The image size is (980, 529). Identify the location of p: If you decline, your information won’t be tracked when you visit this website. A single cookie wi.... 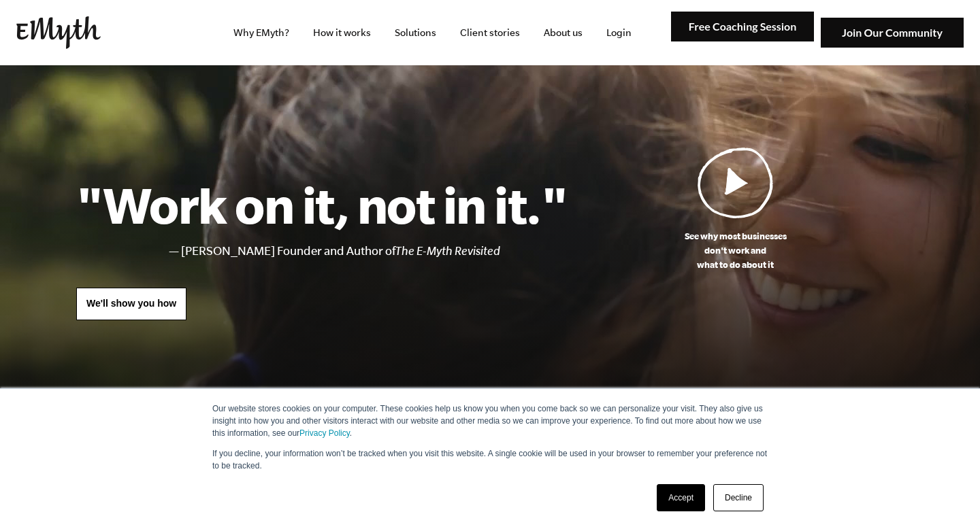
(490, 460).